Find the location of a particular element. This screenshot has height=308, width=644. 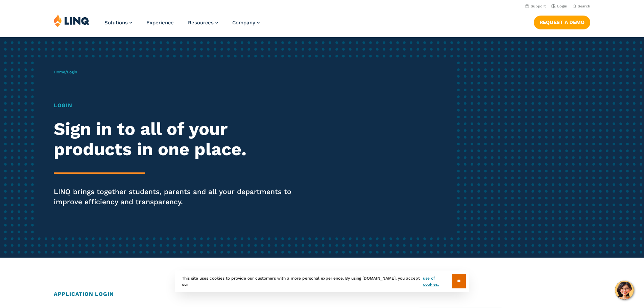

span: Solutions is located at coordinates (116, 22).